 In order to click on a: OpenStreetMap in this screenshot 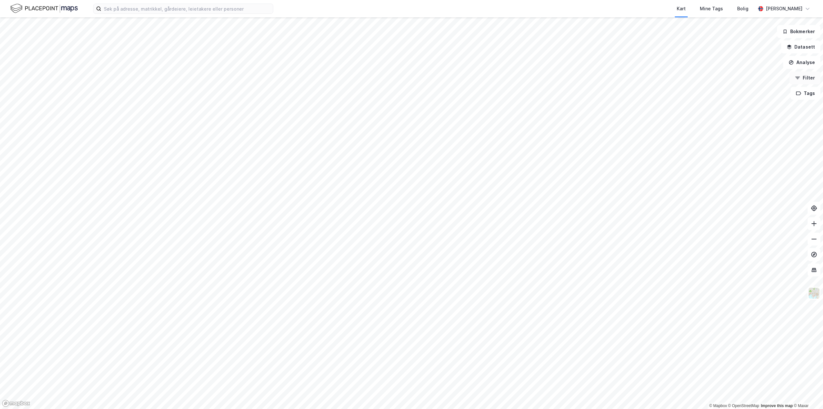, I will do `click(744, 405)`.